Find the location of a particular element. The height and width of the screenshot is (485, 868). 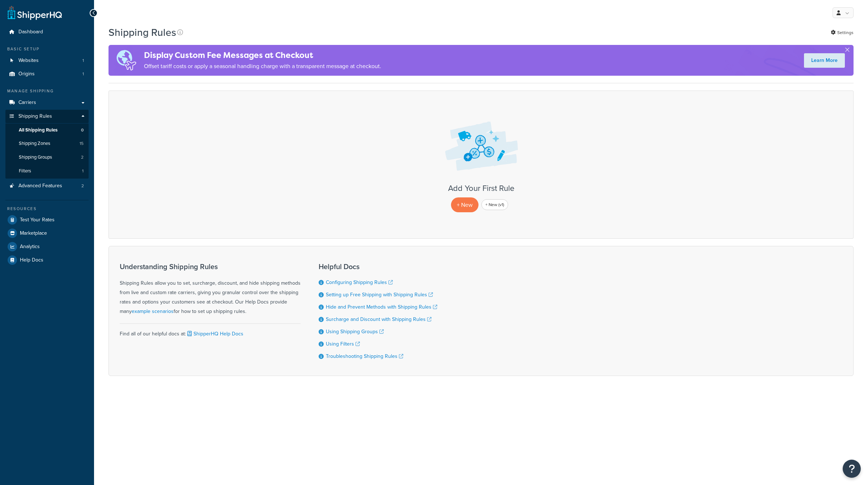

a: + New (v1) is located at coordinates (495, 205).